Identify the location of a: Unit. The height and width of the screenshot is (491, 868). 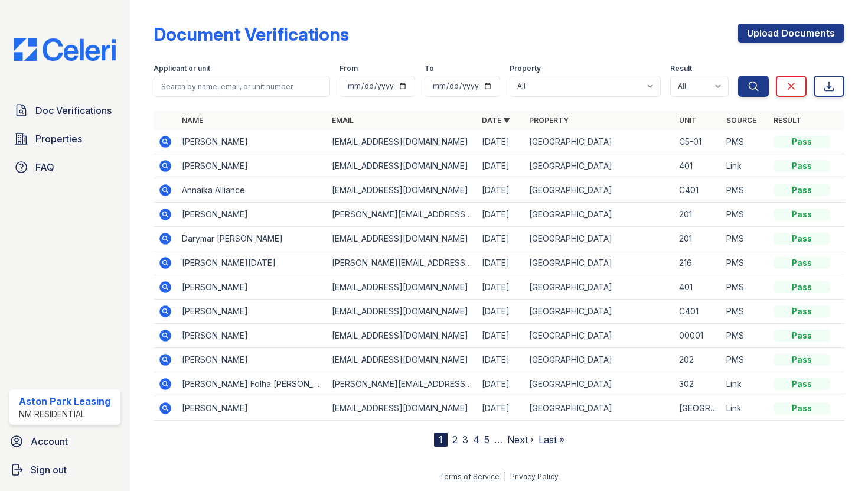
(688, 120).